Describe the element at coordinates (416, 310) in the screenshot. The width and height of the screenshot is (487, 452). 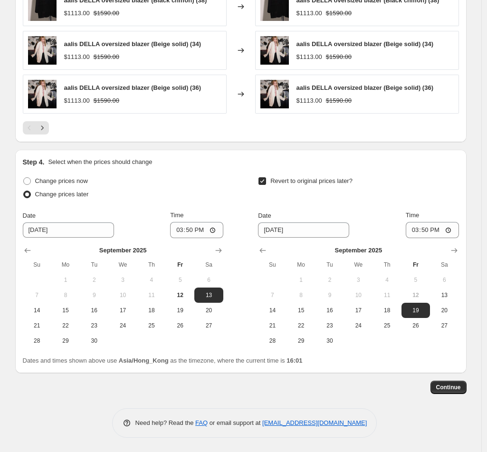
I see `span: 19` at that location.